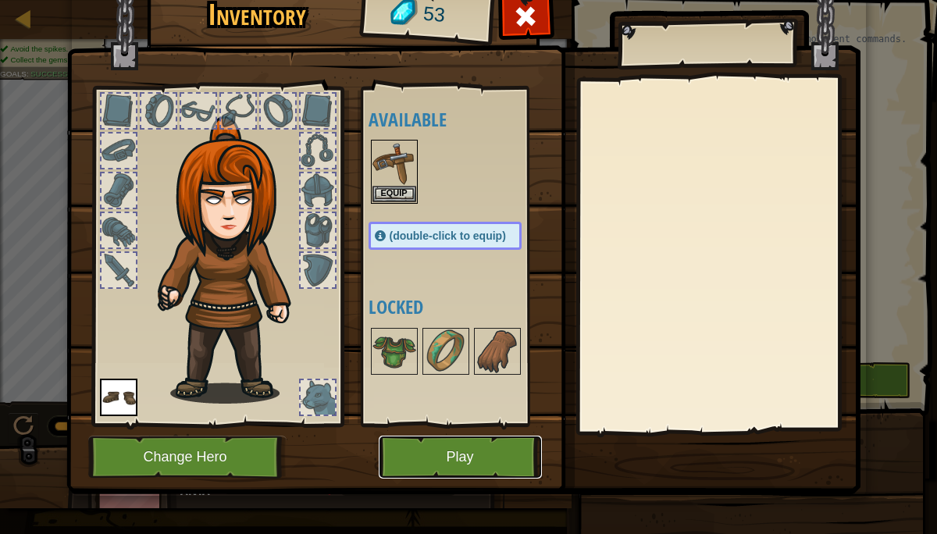 This screenshot has width=937, height=534. What do you see at coordinates (460, 307) in the screenshot?
I see `h4: Locked` at bounding box center [460, 307].